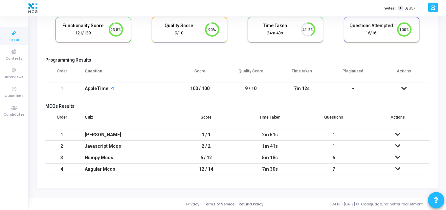 The height and width of the screenshot is (210, 446). What do you see at coordinates (206, 158) in the screenshot?
I see `td: 6 / 12` at bounding box center [206, 158].